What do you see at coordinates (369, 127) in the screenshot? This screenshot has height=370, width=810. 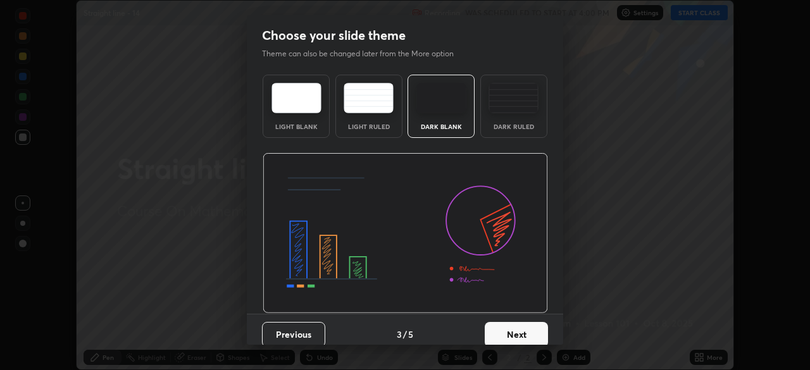 I see `div: Light Ruled` at bounding box center [369, 127].